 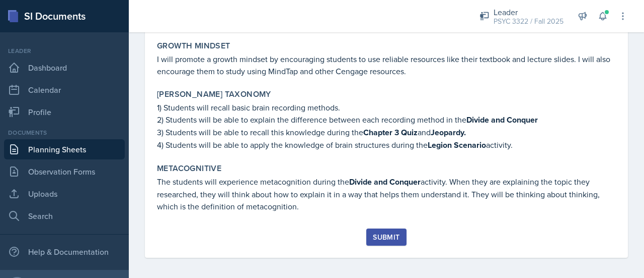 What do you see at coordinates (64, 172) in the screenshot?
I see `a: Observation Forms` at bounding box center [64, 172].